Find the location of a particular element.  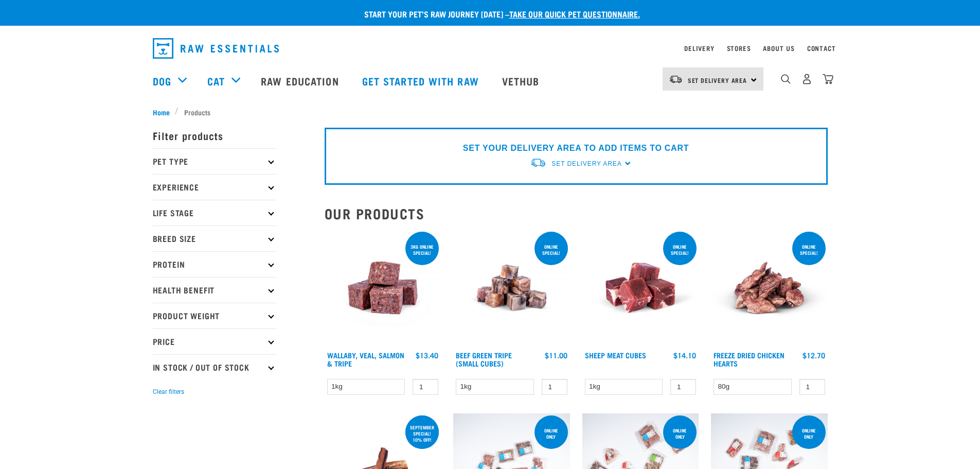

img: FD Chicken Hearts is located at coordinates (769, 288).